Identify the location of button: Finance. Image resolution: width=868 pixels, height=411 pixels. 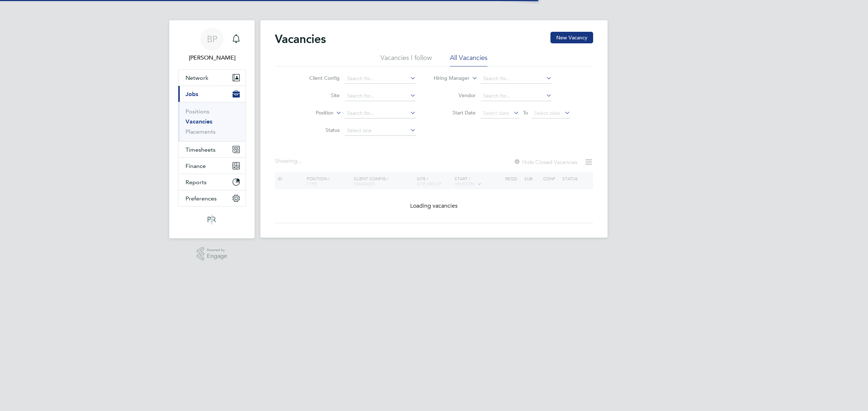
(212, 166).